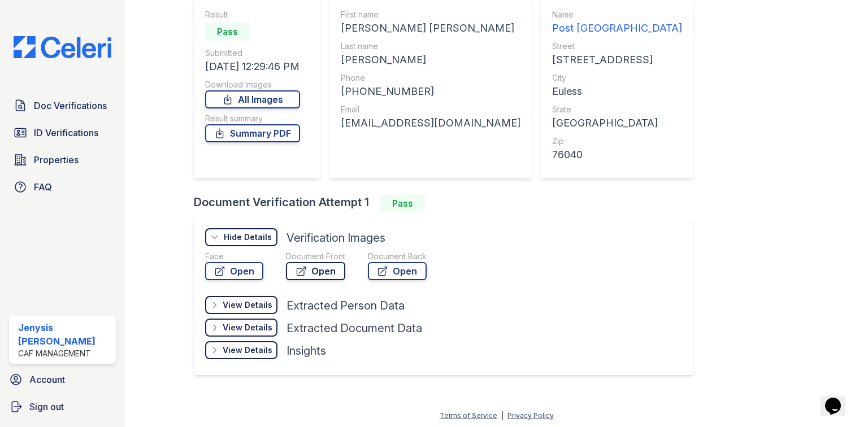 This screenshot has height=427, width=868. What do you see at coordinates (617, 109) in the screenshot?
I see `div: State` at bounding box center [617, 109].